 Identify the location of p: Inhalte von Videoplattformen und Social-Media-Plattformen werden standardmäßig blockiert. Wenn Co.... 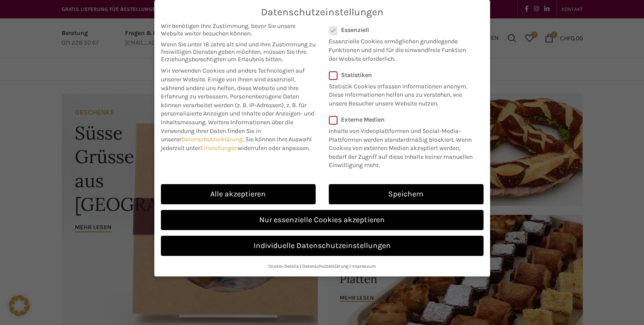
(403, 147).